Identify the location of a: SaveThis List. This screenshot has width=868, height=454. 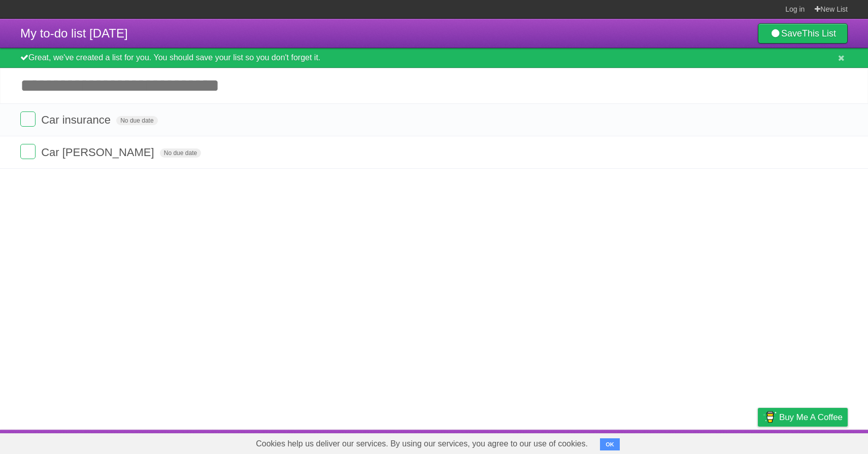
(802, 33).